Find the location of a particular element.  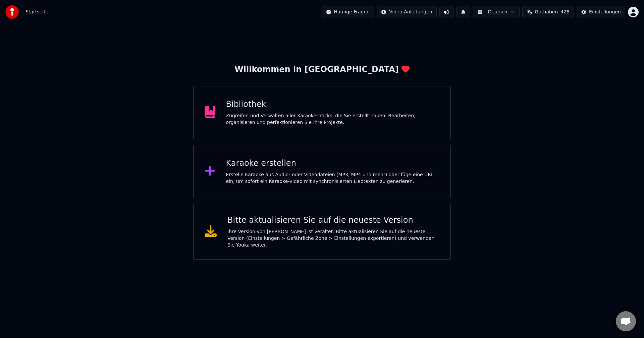

div: Erstelle Karaoke aus Audio- oder Videodateien (MP3, MP4 und mehr) oder füge eine URL ein, um sofo... is located at coordinates (333, 178).